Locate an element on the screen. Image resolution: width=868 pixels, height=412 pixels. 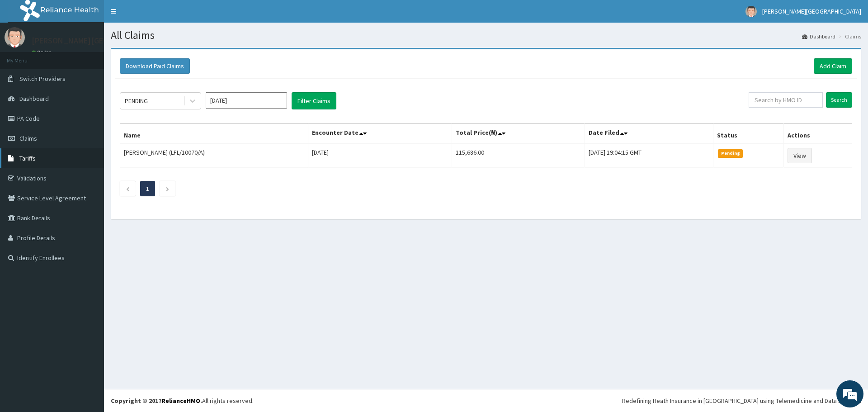
li: Claims is located at coordinates (848, 36).